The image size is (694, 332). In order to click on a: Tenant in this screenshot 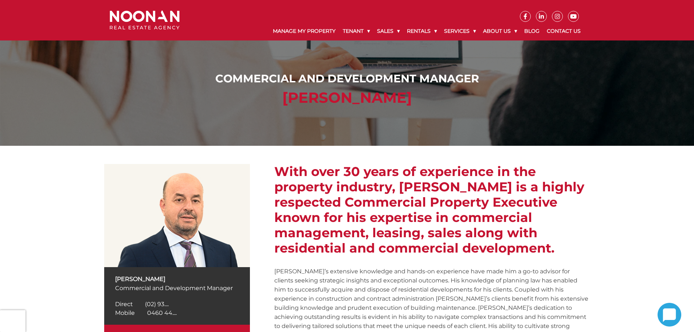, I will do `click(356, 31)`.